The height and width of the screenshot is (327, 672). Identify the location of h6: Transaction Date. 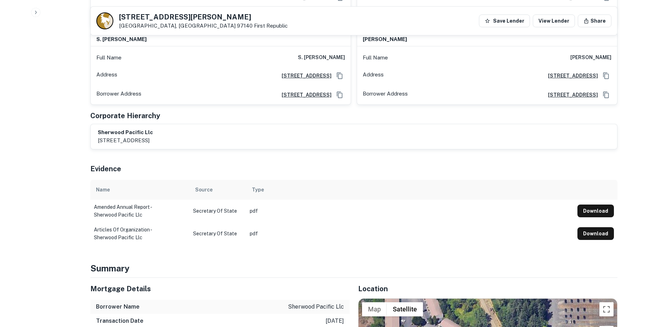
(120, 321).